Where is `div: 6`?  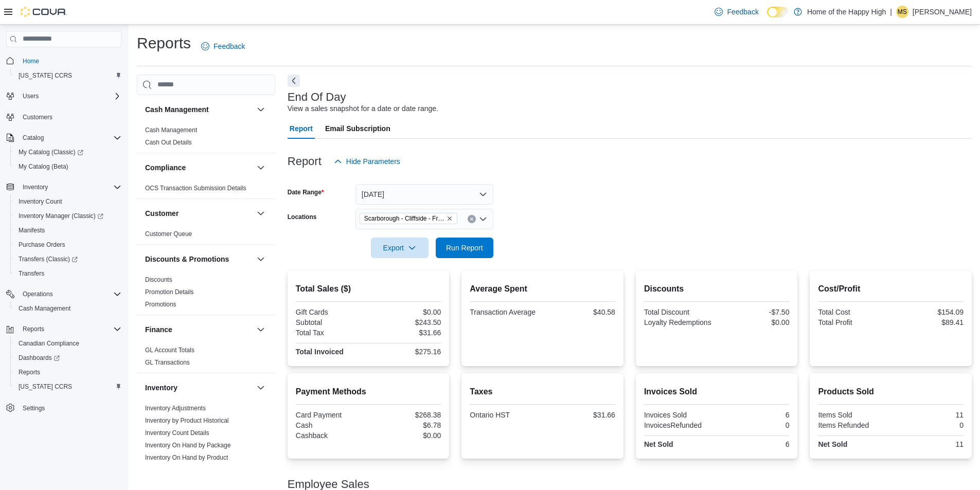
div: 6 is located at coordinates (753, 444).